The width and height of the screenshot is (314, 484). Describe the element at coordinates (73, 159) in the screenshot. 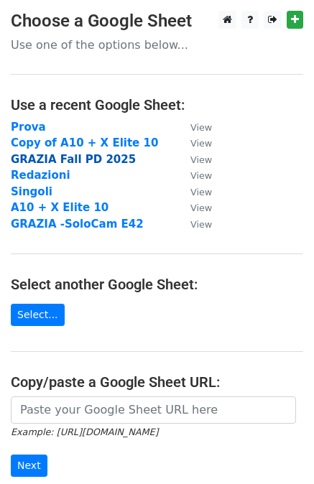

I see `a: GRAZIA Fall PD 2025` at that location.